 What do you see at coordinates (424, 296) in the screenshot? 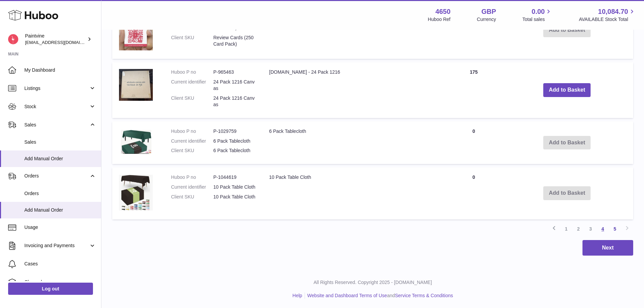
I see `a: Service Terms & Conditions` at bounding box center [424, 296].